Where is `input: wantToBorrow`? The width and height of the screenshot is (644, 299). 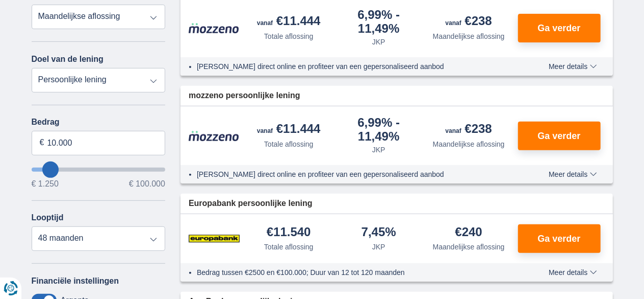 input: wantToBorrow is located at coordinates (98, 169).